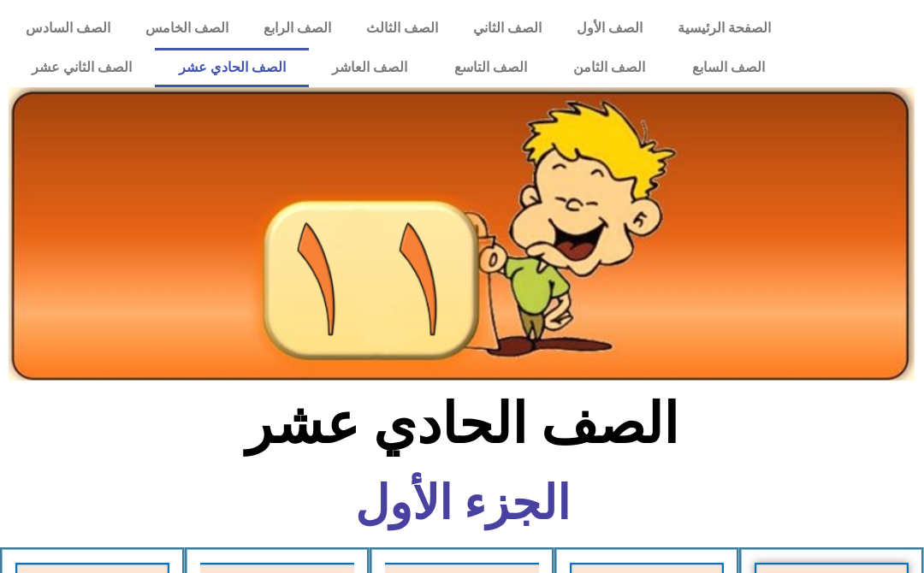 This screenshot has width=924, height=573. Describe the element at coordinates (491, 67) in the screenshot. I see `a: الصف التاسع` at that location.